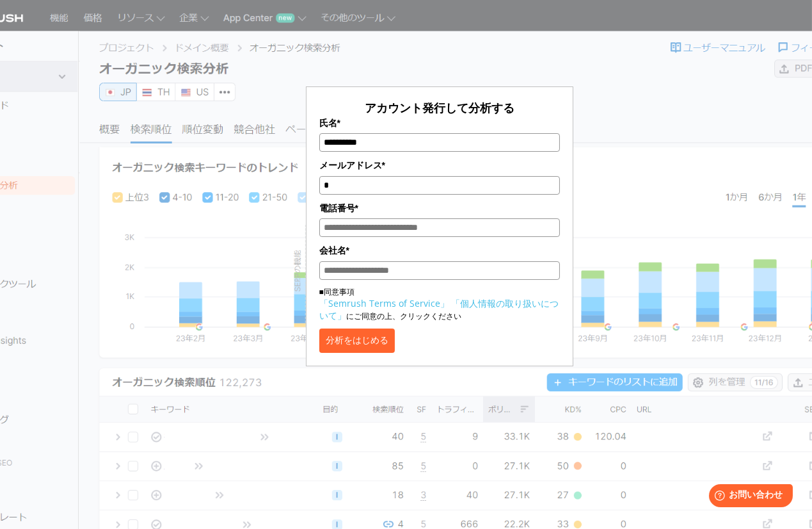 This screenshot has width=812, height=529. Describe the element at coordinates (440, 165) in the screenshot. I see `label: メールアドレス*` at that location.